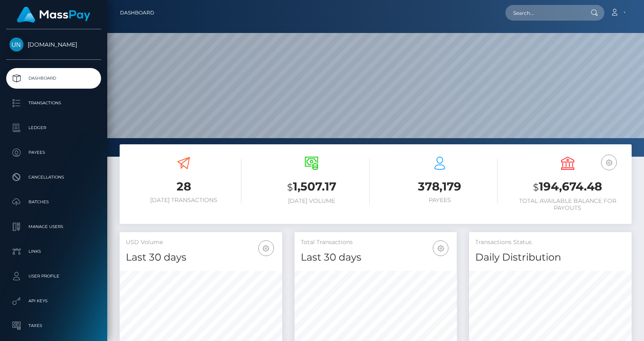 The width and height of the screenshot is (644, 341). I want to click on p: Links, so click(54, 251).